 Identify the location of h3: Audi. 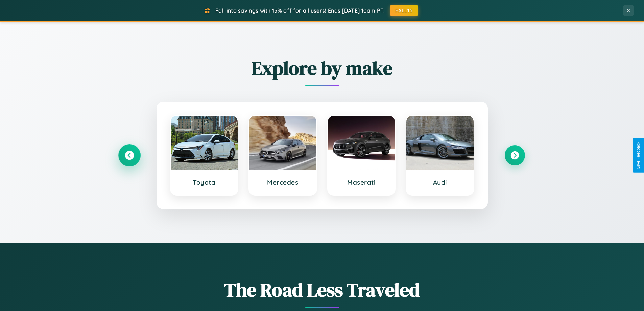
(440, 182).